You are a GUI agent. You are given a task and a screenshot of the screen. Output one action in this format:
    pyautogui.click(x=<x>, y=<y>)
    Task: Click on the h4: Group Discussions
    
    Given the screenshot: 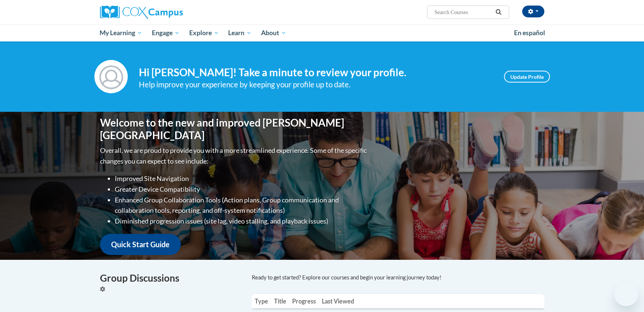 What is the action you would take?
    pyautogui.click(x=170, y=278)
    